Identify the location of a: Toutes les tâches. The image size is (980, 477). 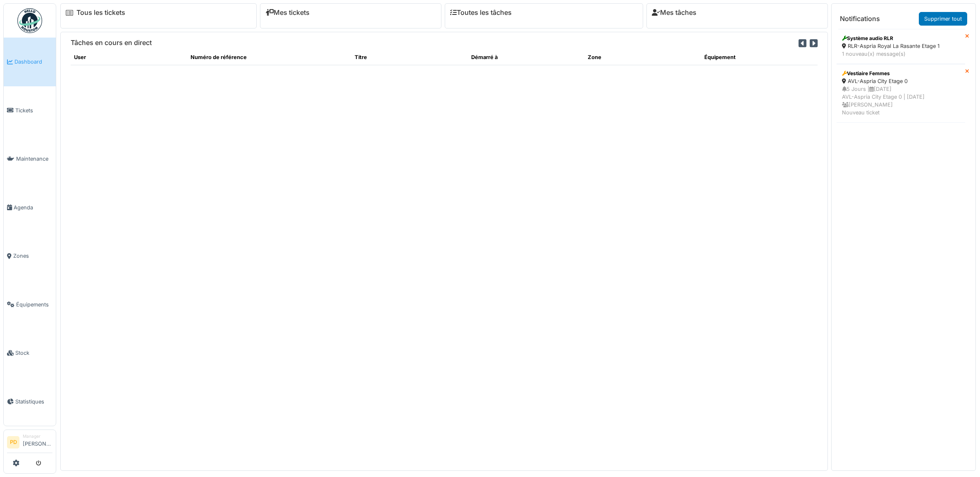
(480, 13).